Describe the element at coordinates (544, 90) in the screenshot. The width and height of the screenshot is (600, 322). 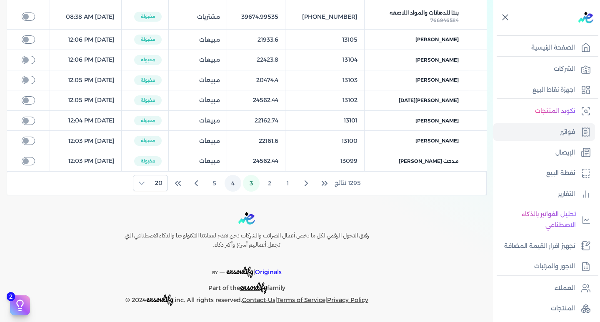
I see `a: اجهزة نقاط البيع` at that location.